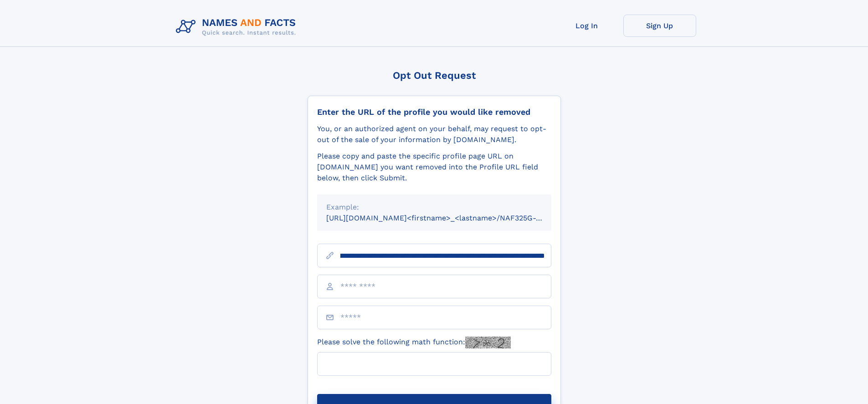 The width and height of the screenshot is (868, 404). I want to click on label: Please solve the following math function:, so click(413, 343).